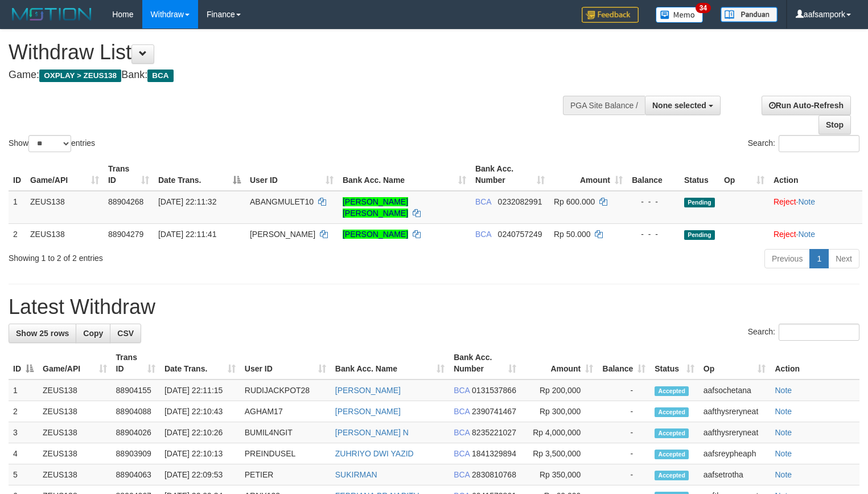  Describe the element at coordinates (699, 174) in the screenshot. I see `th: Status` at that location.